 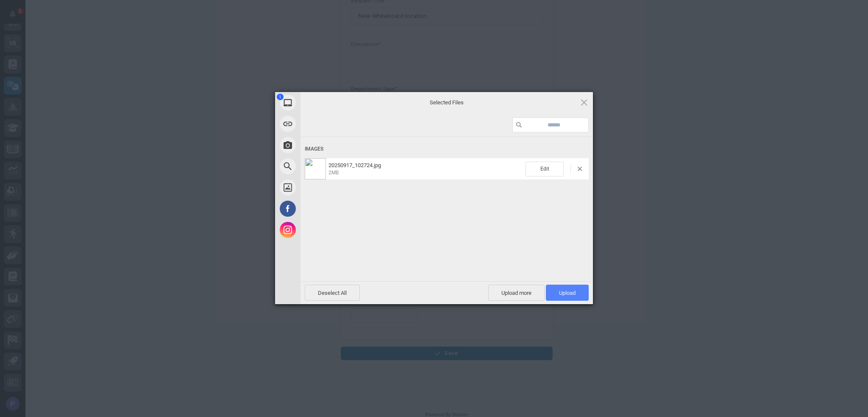 What do you see at coordinates (567, 293) in the screenshot?
I see `span: Upload` at bounding box center [567, 293].